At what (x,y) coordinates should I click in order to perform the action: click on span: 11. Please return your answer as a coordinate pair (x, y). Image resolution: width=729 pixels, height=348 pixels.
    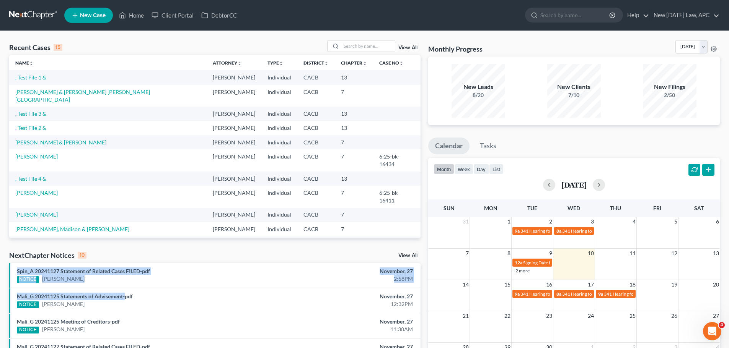
    Looking at the image, I should click on (632, 254).